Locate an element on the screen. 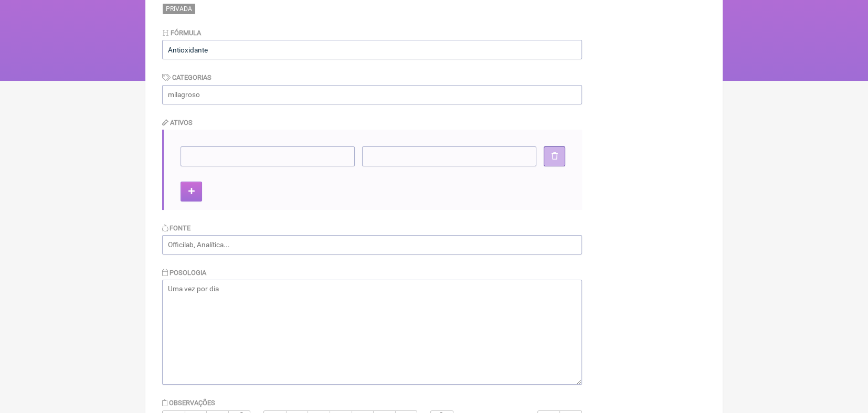 Image resolution: width=868 pixels, height=413 pixels. label: Categorias is located at coordinates (187, 77).